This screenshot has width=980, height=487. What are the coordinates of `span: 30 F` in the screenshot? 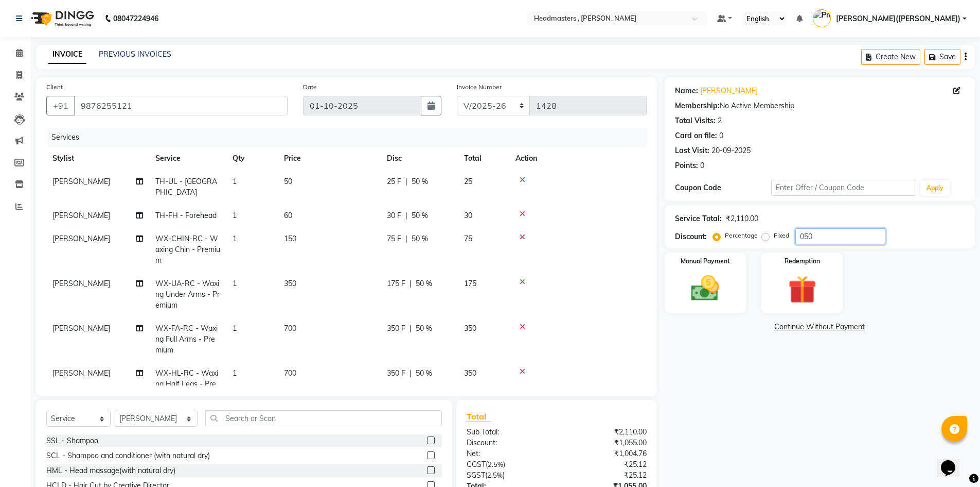 It's located at (394, 215).